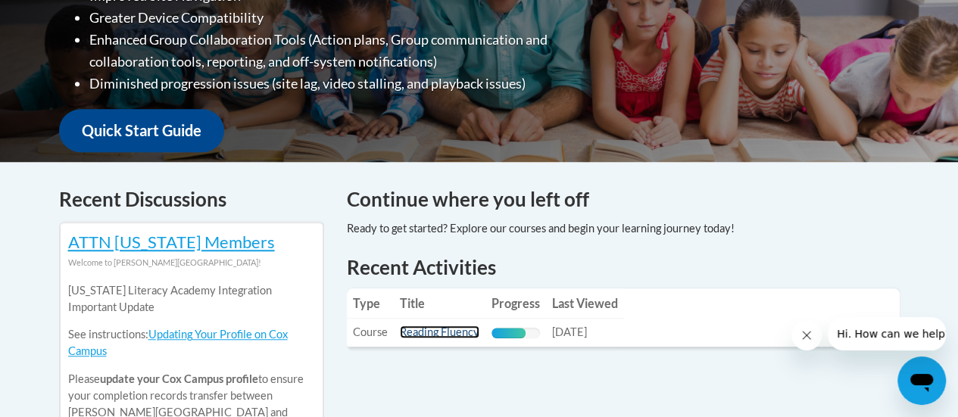  What do you see at coordinates (348, 51) in the screenshot?
I see `li: Enhanced Group Collaboration Tools (Action plans, Group communication and collaboration tools, re...` at bounding box center [348, 51].